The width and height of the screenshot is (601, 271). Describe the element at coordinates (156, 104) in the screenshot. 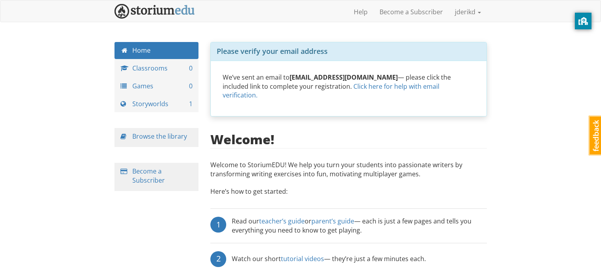

I see `a: Storyworlds 1` at that location.